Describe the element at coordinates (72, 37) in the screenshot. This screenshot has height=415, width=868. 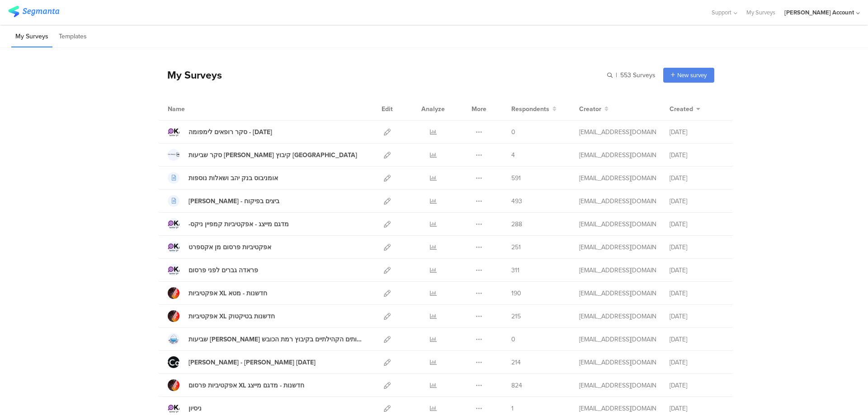
I see `li: Templates` at that location.